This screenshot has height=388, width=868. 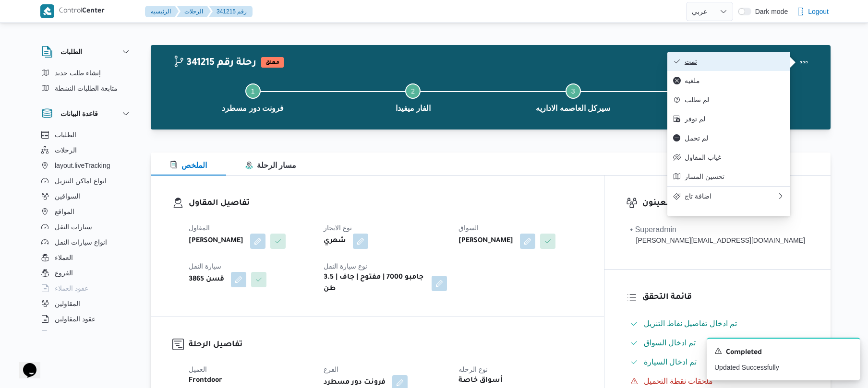 I want to click on span: سيركل العاصمه الاداريه, so click(x=573, y=109).